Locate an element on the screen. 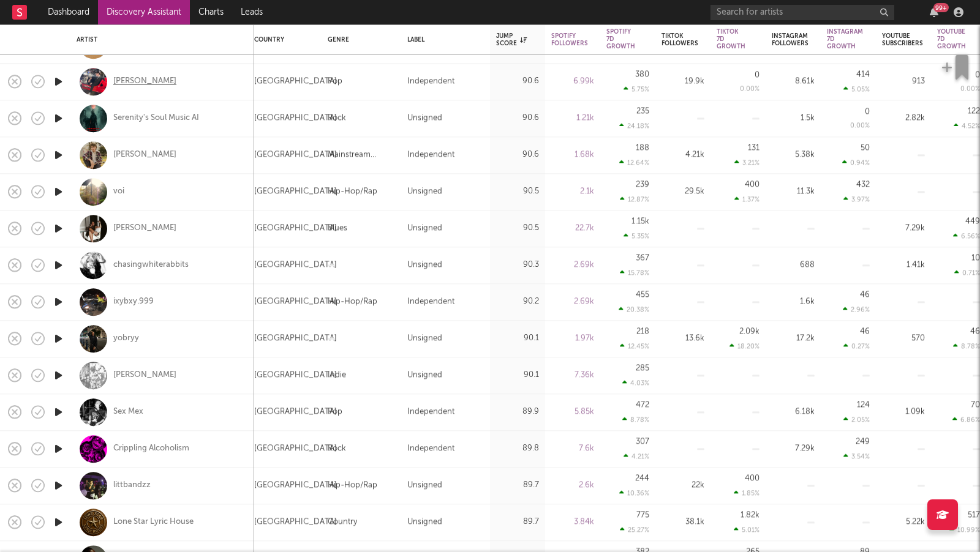 The height and width of the screenshot is (552, 980). div: 285 is located at coordinates (642, 368).